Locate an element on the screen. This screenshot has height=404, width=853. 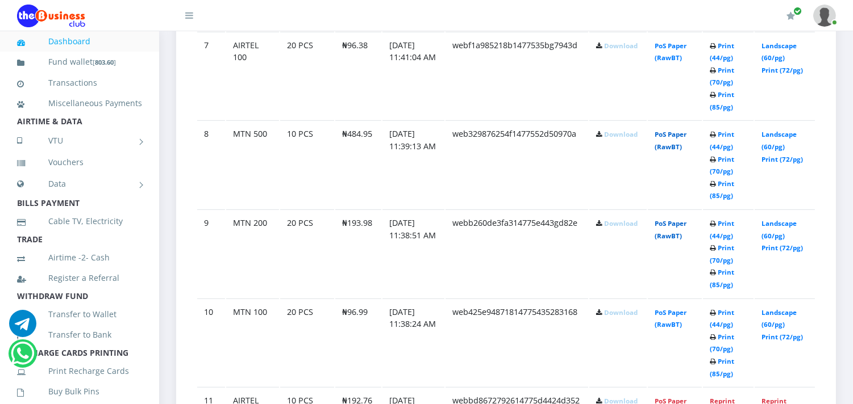
a: Register a Referral is located at coordinates (80, 278).